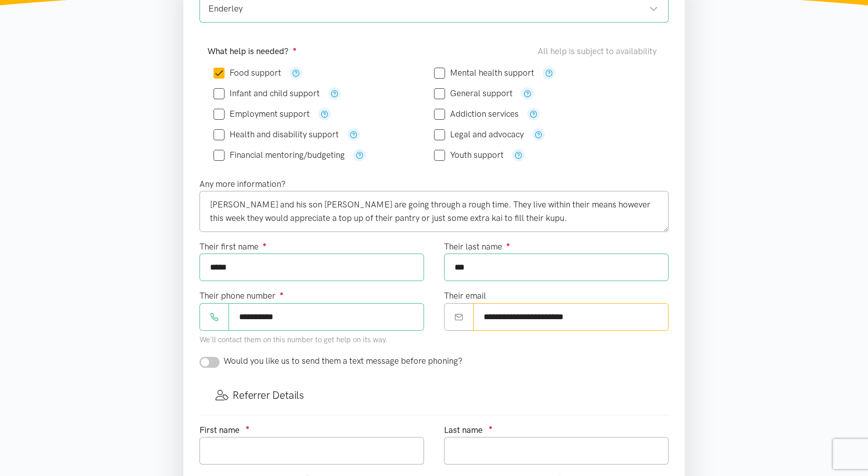  What do you see at coordinates (476, 114) in the screenshot?
I see `label: Addiction services` at bounding box center [476, 114].